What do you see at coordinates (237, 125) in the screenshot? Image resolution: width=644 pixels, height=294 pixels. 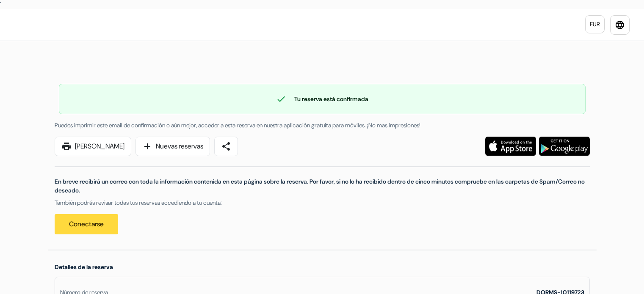 I see `span: Puedes imprimir este email de confirmación o aún mejor, acceder a esta reserva en nuestra aplicac...` at bounding box center [237, 125].